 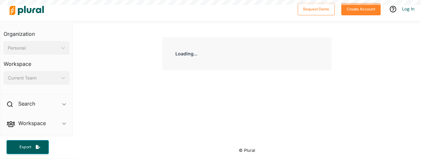 What do you see at coordinates (36, 62) in the screenshot?
I see `h3: Workspace` at bounding box center [36, 62].